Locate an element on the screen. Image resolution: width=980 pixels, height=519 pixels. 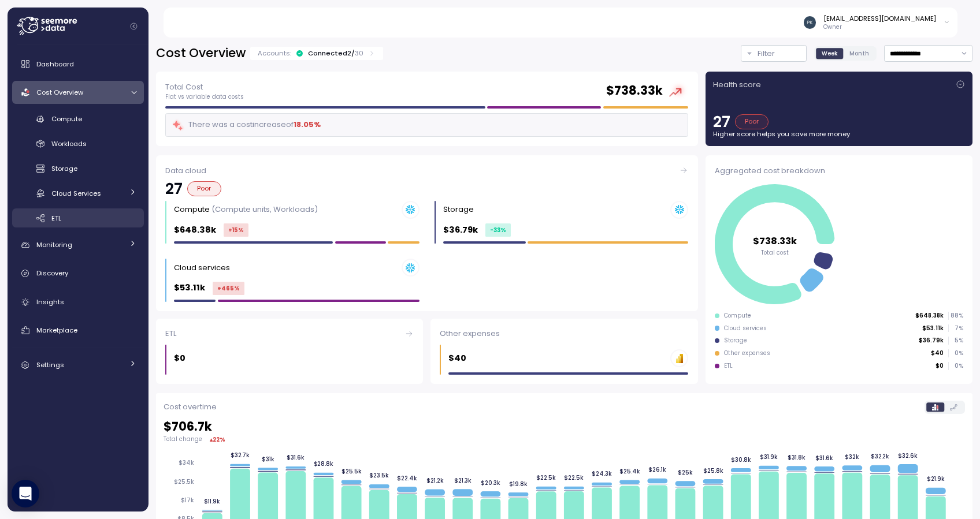
a: Insights is located at coordinates (78, 302).